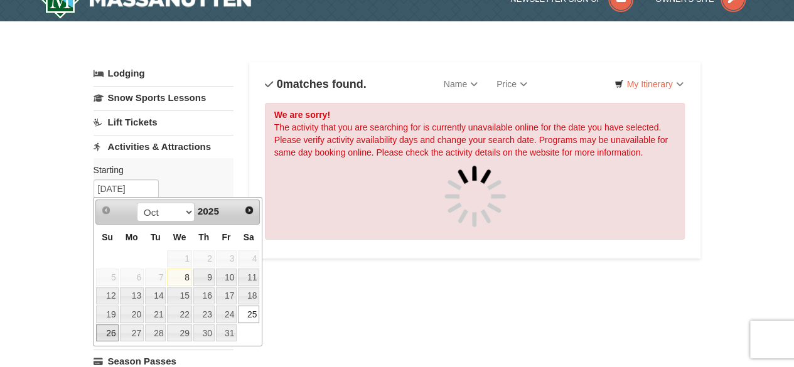 This screenshot has width=794, height=367. Describe the element at coordinates (475, 196) in the screenshot. I see `img: spinner.gif` at that location.